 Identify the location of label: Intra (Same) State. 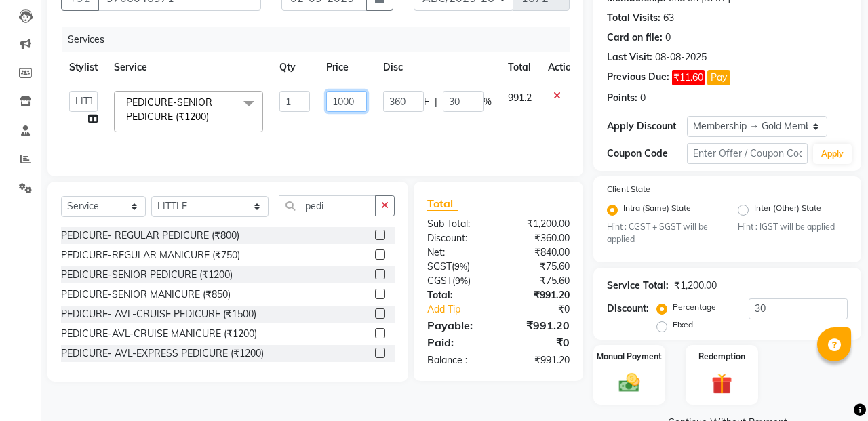
(657, 210).